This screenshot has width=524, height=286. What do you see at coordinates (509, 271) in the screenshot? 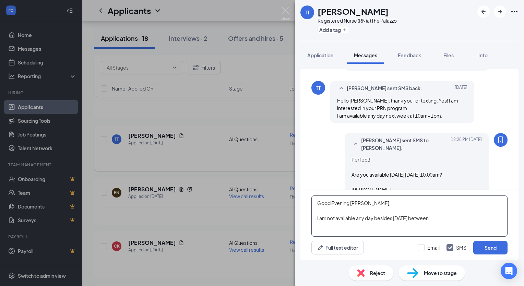
I see `div: Open Intercom Messenger` at bounding box center [509, 271].